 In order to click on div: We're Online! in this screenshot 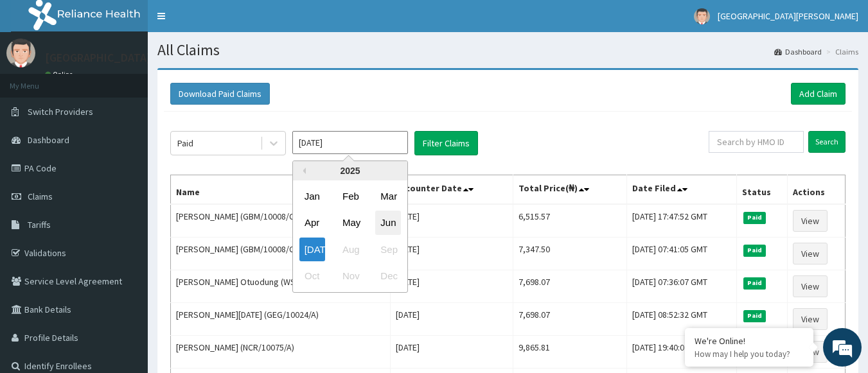, I will do `click(749, 341)`.